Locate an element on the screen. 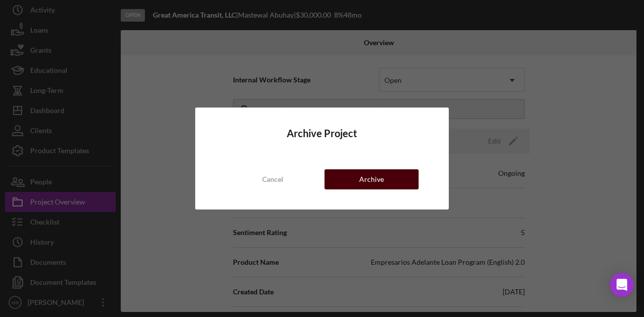  div: Open Intercom Messenger is located at coordinates (622, 285).